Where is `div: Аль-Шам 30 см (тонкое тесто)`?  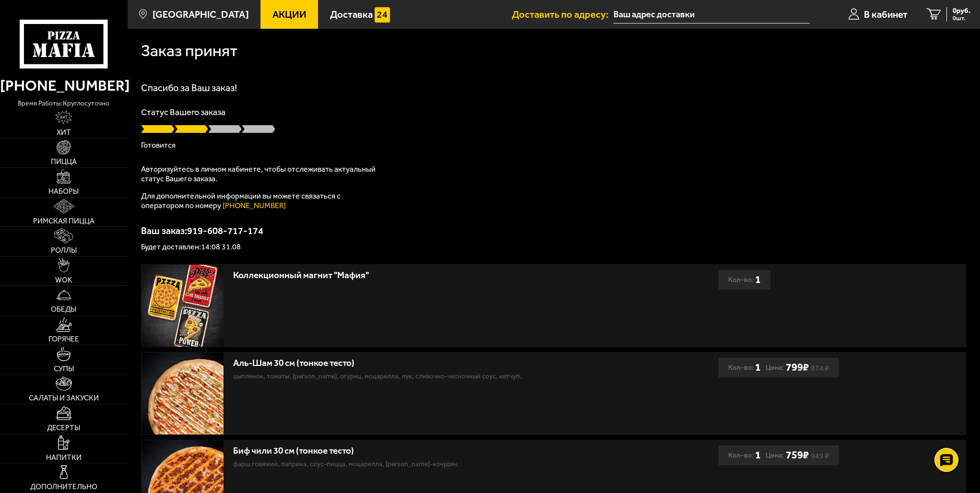 div: Аль-Шам 30 см (тонкое тесто) is located at coordinates (426, 363).